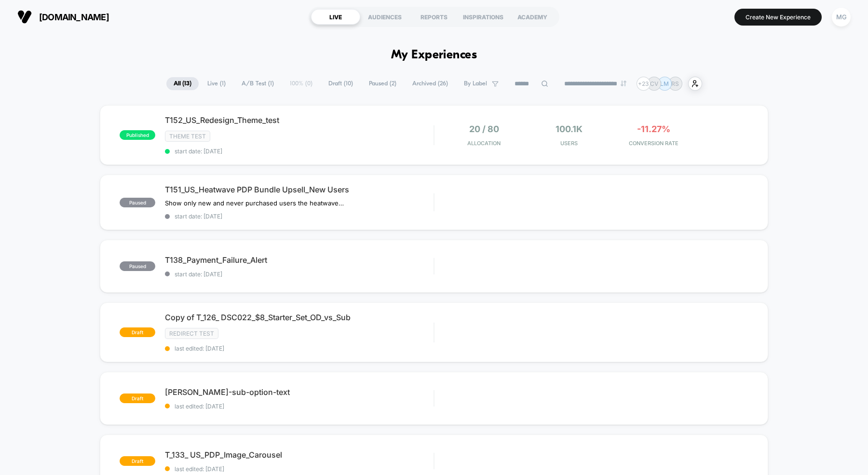 This screenshot has width=868, height=475. What do you see at coordinates (675, 83) in the screenshot?
I see `p: RS` at bounding box center [675, 83].